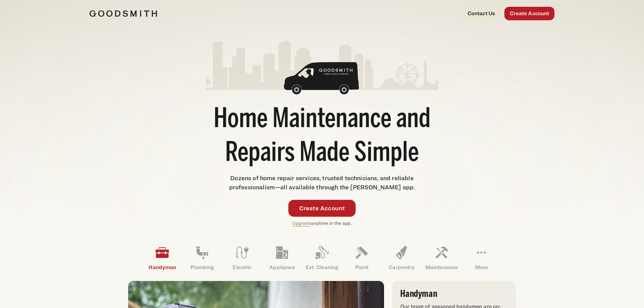 The height and width of the screenshot is (308, 644). Describe the element at coordinates (441, 267) in the screenshot. I see `p: Maintenance` at that location.